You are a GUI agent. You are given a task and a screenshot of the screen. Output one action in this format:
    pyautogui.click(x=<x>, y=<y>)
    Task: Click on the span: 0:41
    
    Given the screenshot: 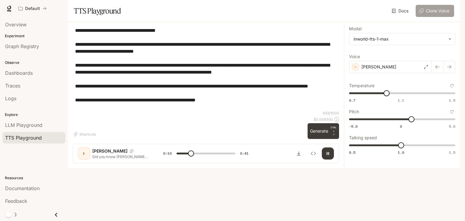 What is the action you would take?
    pyautogui.click(x=244, y=154)
    